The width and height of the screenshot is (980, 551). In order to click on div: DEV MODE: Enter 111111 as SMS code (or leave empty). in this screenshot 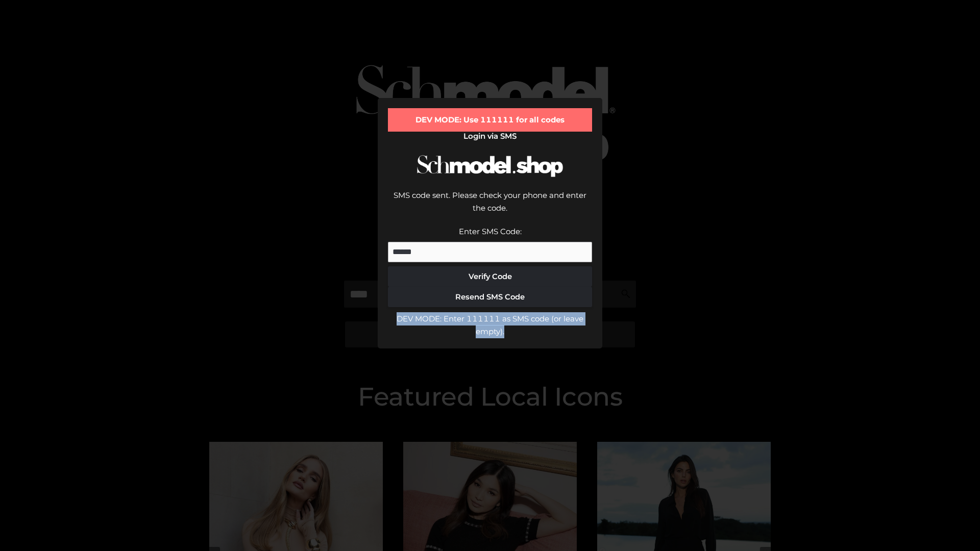, I will do `click(490, 325)`.